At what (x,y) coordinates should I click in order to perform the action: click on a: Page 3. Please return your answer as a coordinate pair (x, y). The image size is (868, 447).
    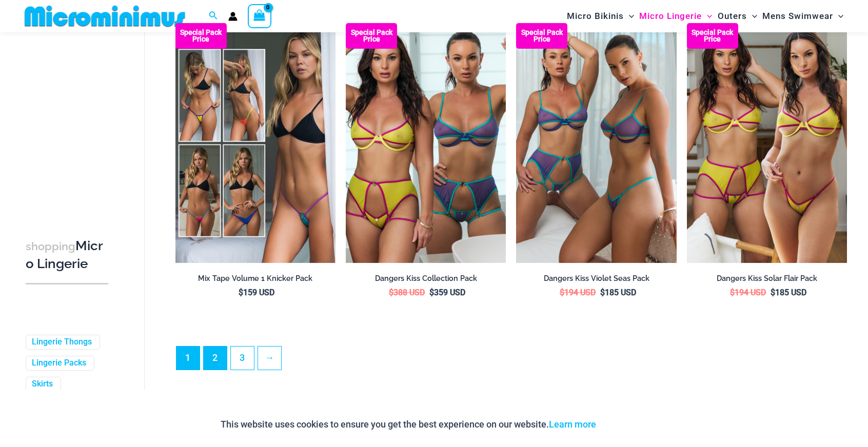
    Looking at the image, I should click on (242, 358).